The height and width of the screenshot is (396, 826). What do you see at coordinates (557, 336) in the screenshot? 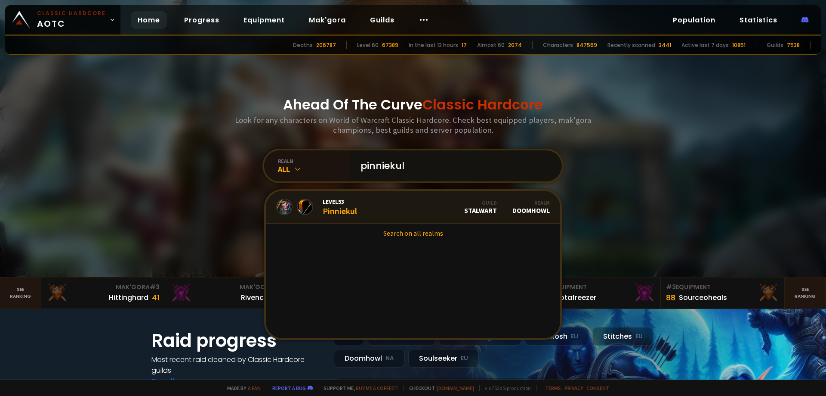
I see `div: Nek'Rosh` at bounding box center [557, 336].